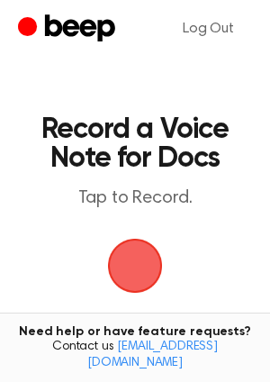  What do you see at coordinates (135, 266) in the screenshot?
I see `button: Beep Logo` at bounding box center [135, 266].